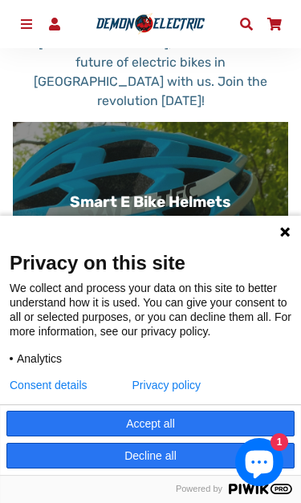  Describe the element at coordinates (150, 24) in the screenshot. I see `img: Demon Electric logo` at that location.